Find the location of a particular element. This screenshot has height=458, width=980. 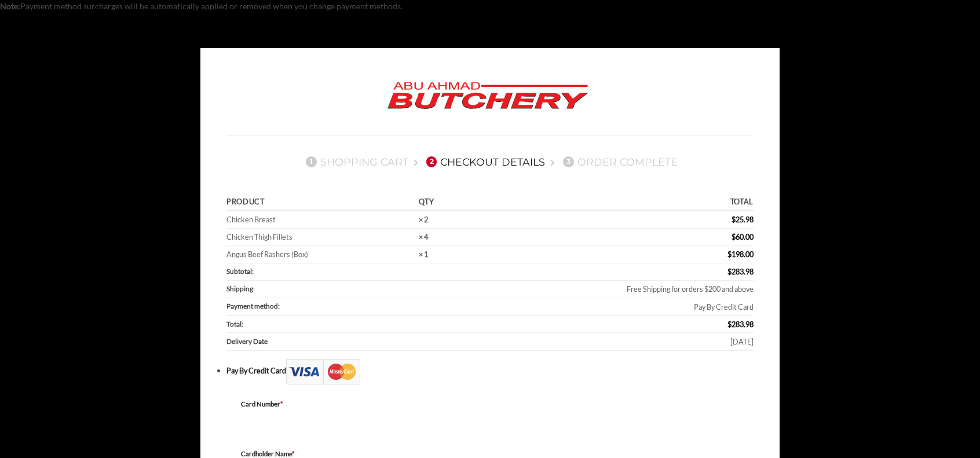

td: Chicken Thigh Fillets is located at coordinates (320, 237).